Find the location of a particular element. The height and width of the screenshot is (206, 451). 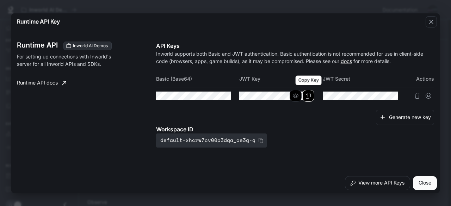

th: Actions is located at coordinates (420, 79).